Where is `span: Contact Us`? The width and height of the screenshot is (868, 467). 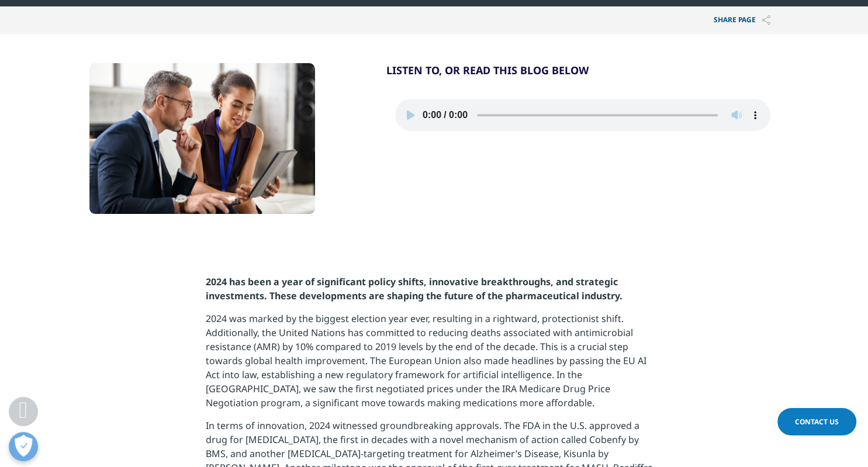 span: Contact Us is located at coordinates (817, 421).